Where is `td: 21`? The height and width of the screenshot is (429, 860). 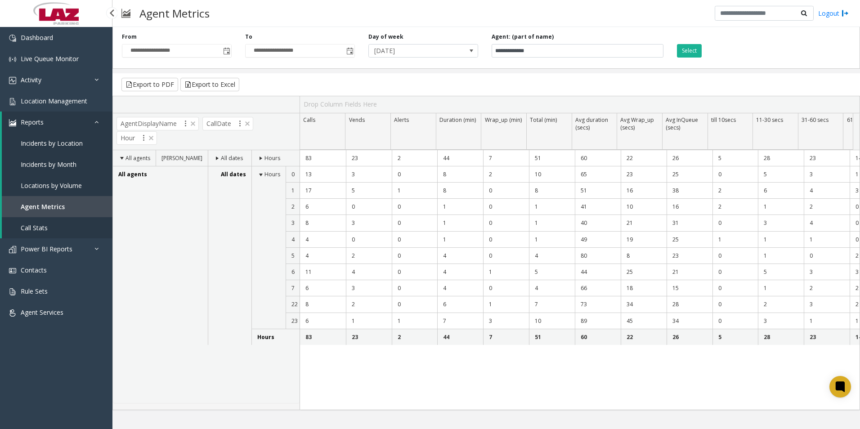
td: 21 is located at coordinates (690, 272).